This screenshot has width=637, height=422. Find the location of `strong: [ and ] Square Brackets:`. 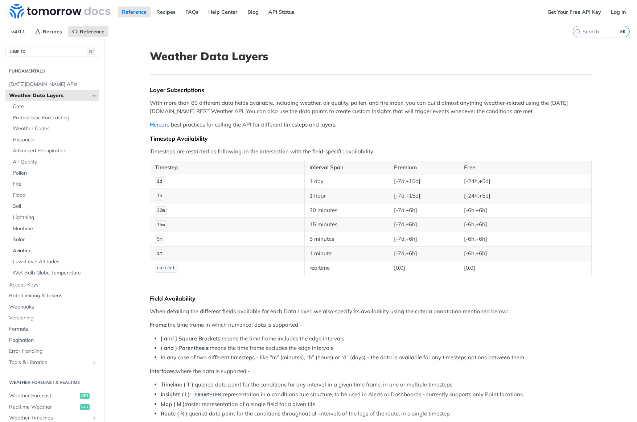

strong: [ and ] Square Brackets: is located at coordinates (191, 338).